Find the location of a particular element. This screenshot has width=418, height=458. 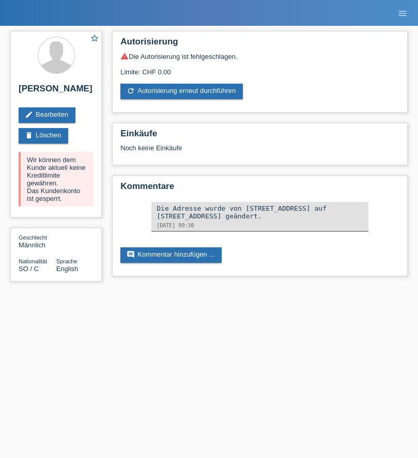

span: English is located at coordinates (67, 269).